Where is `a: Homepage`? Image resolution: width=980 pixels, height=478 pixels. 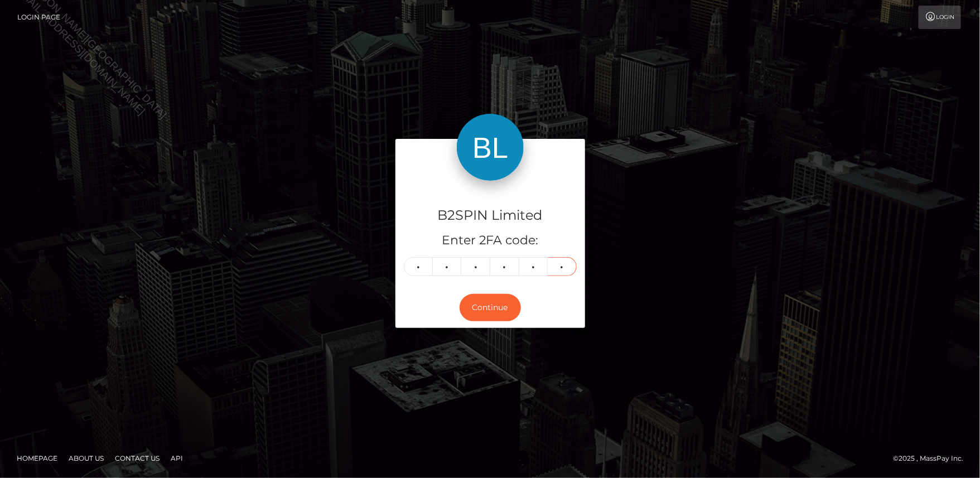
a: Homepage is located at coordinates (37, 458).